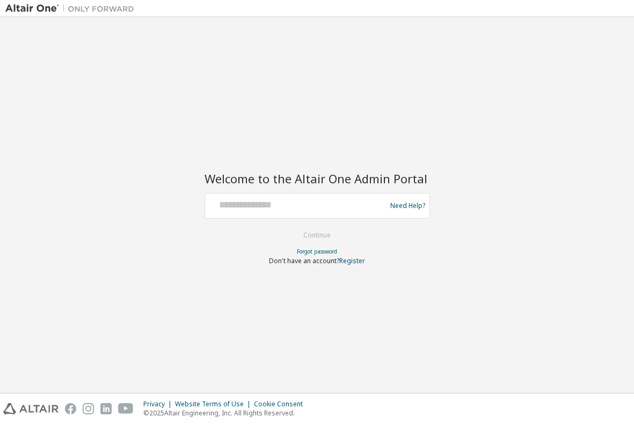  What do you see at coordinates (88, 409) in the screenshot?
I see `img: instagram.svg` at bounding box center [88, 409].